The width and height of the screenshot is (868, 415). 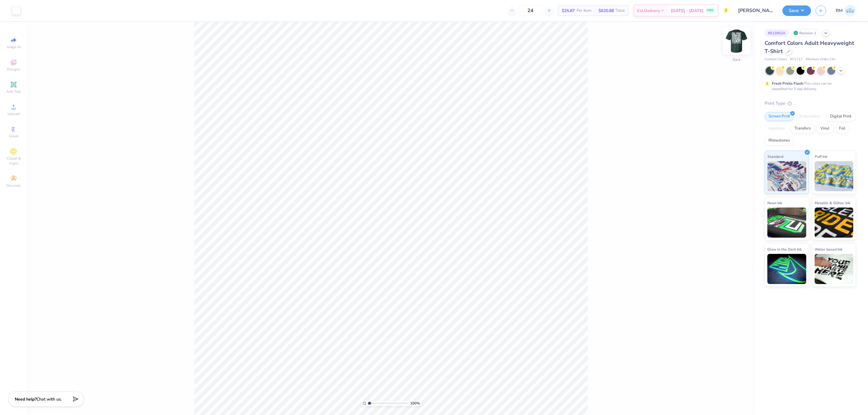 I want to click on span: Minimum Order: 24 +, so click(x=821, y=59).